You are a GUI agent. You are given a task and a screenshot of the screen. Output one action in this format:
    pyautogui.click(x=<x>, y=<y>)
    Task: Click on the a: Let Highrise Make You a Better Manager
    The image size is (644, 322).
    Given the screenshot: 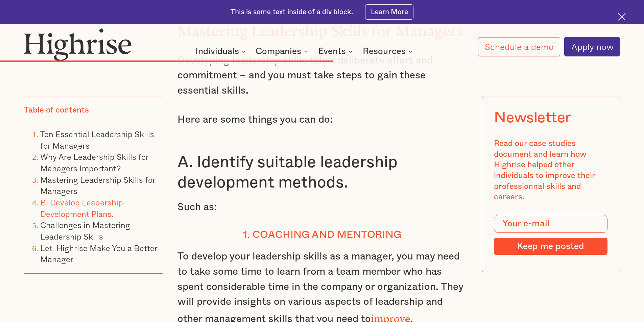 What is the action you would take?
    pyautogui.click(x=98, y=253)
    